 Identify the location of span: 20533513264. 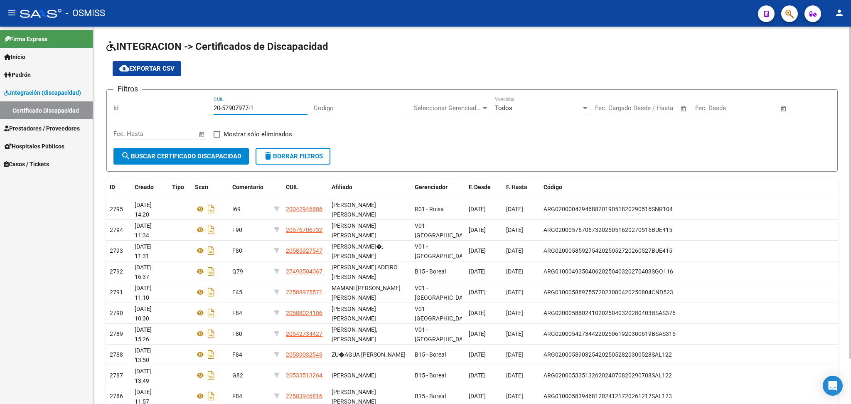
(304, 375).